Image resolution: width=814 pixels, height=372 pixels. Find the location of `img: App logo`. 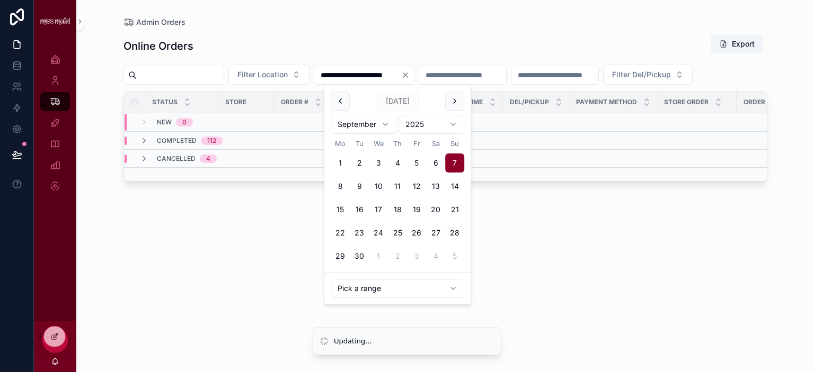

img: App logo is located at coordinates (55, 21).